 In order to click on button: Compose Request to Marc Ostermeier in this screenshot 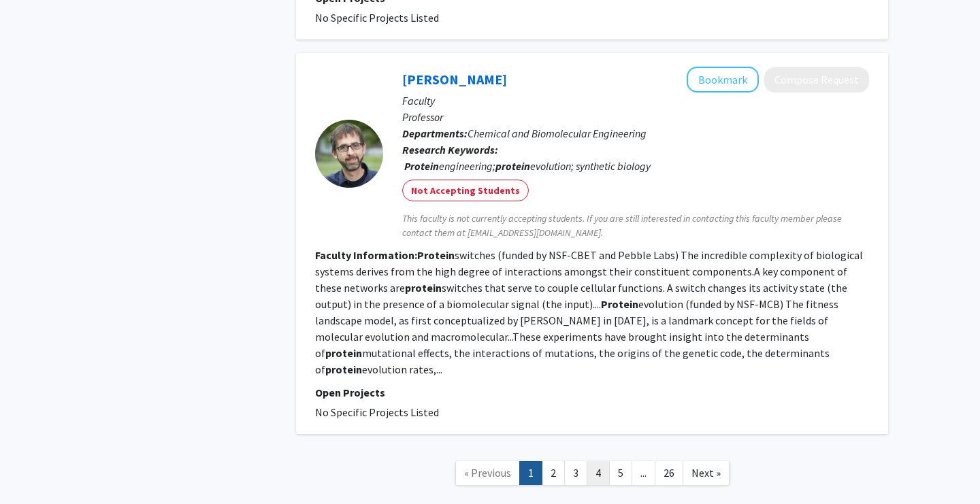, I will do `click(817, 79)`.